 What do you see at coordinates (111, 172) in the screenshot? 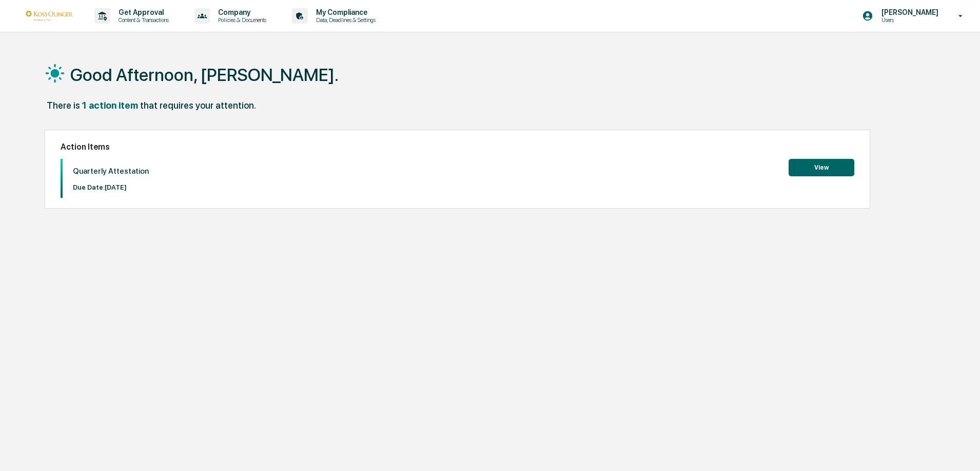
I see `p: Quarterly Attestation` at bounding box center [111, 172].